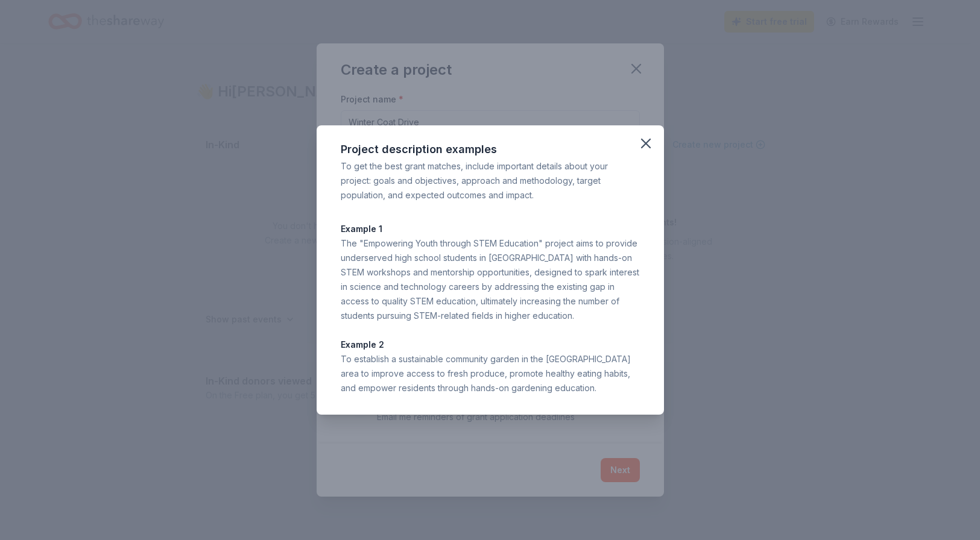 Image resolution: width=980 pixels, height=540 pixels. What do you see at coordinates (490, 280) in the screenshot?
I see `div: The "Empowering Youth through STEM Education" project aims to provide underserved high school stu...` at bounding box center [490, 280].